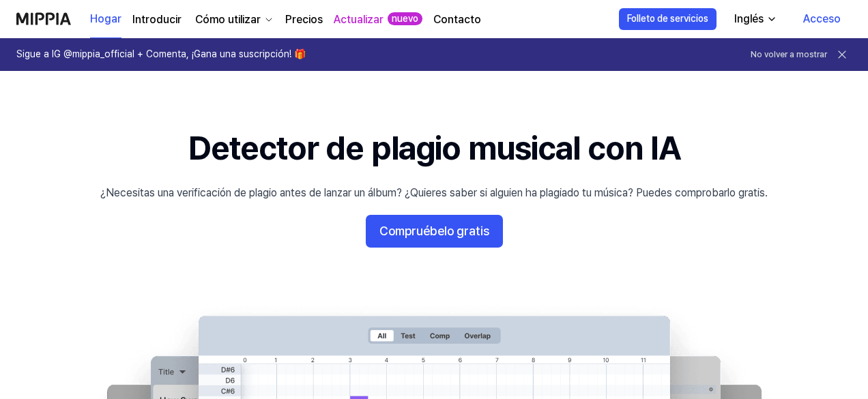  I want to click on font: No volver a mostrar, so click(789, 54).